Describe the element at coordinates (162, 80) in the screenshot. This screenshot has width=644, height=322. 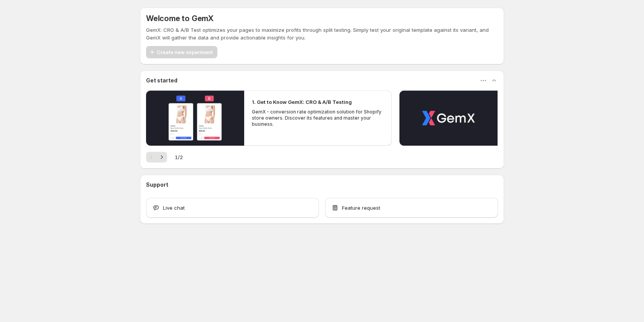
I see `h3: Get started` at that location.